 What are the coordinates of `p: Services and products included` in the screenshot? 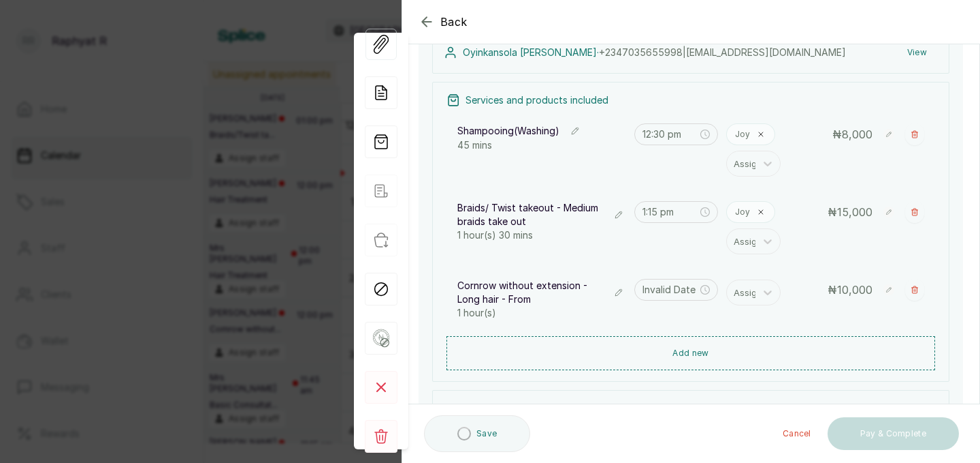 It's located at (537, 100).